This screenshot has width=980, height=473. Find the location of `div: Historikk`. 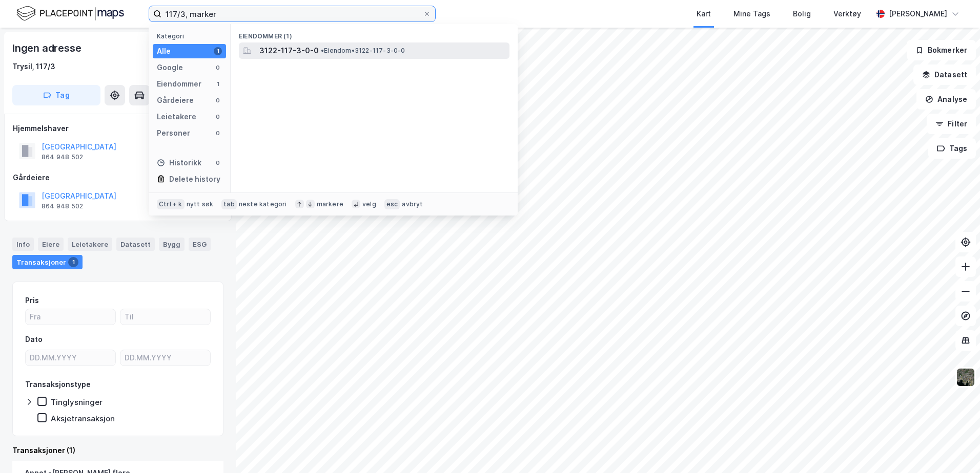

div: Historikk is located at coordinates (179, 163).